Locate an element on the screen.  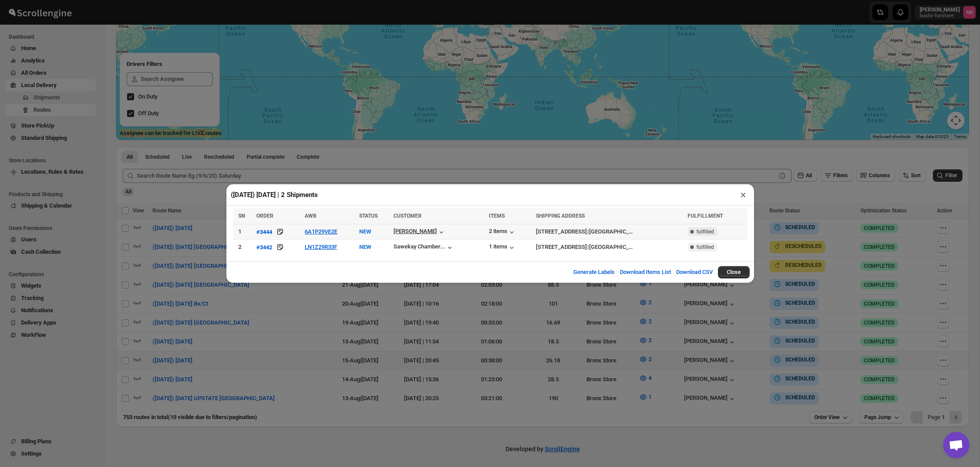
button: 1 items is located at coordinates (503, 247).